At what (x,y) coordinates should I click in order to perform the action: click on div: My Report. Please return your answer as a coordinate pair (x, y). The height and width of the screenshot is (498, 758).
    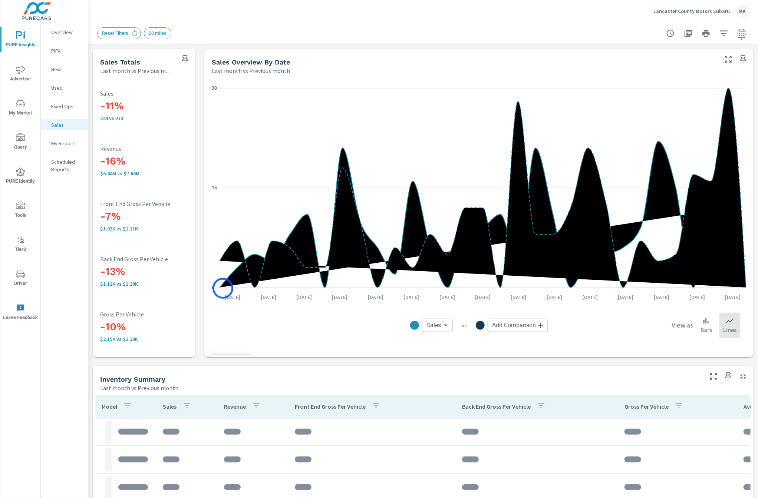
    Looking at the image, I should click on (64, 143).